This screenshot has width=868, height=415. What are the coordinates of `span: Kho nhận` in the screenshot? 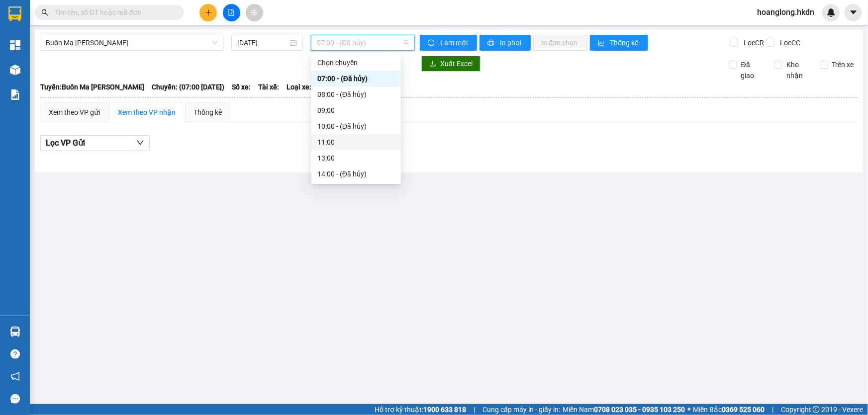 It's located at (797, 70).